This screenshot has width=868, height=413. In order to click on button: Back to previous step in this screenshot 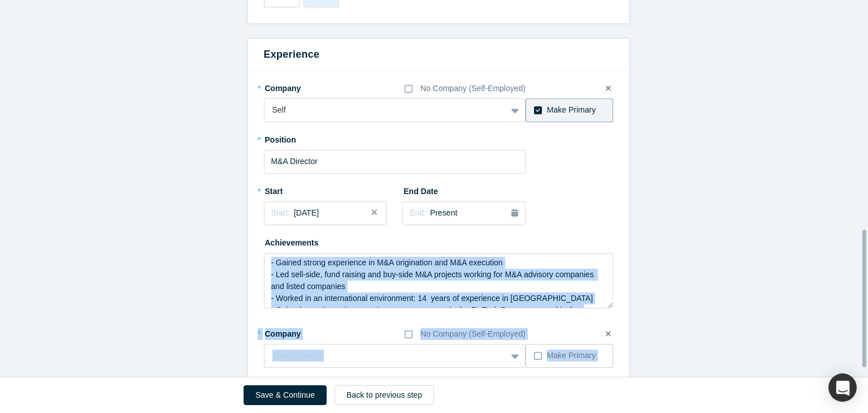, I will do `click(385, 395)`.